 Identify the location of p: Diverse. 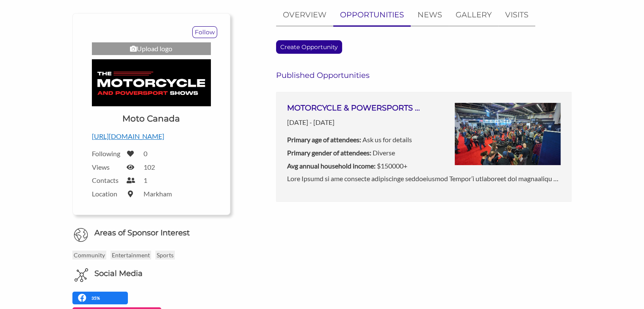
(355, 153).